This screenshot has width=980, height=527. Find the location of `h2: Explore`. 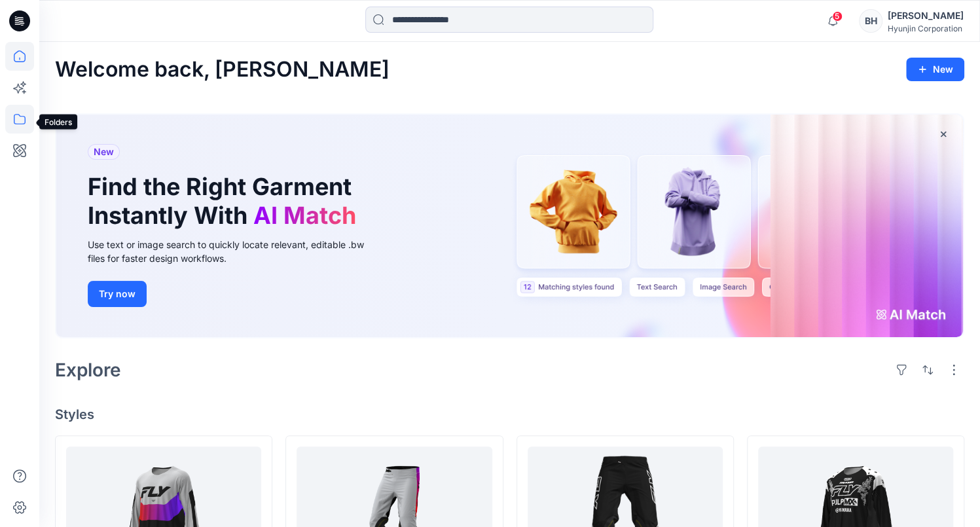

h2: Explore is located at coordinates (87, 370).